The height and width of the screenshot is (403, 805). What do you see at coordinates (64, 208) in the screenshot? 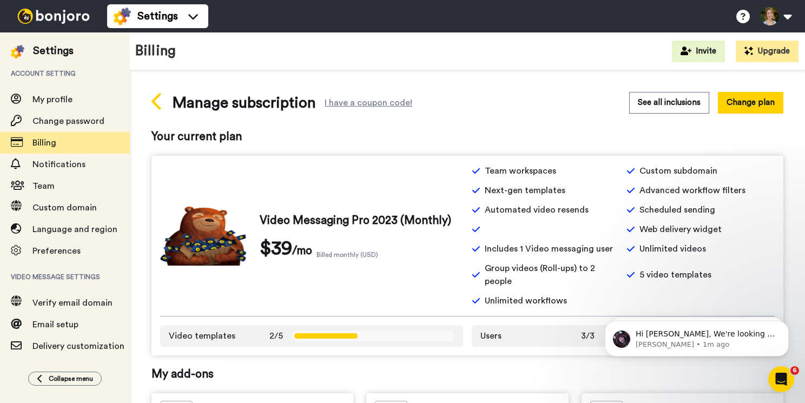
I see `span: Custom domain` at bounding box center [64, 208].